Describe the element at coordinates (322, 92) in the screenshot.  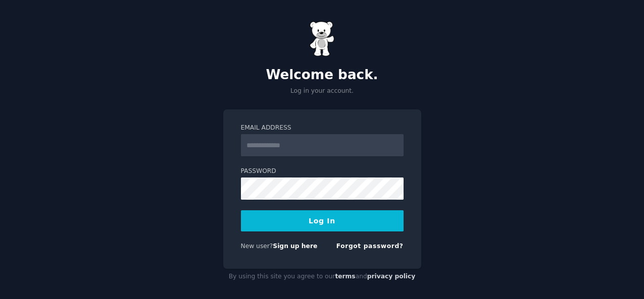
I see `p: Log in your account.` at that location.